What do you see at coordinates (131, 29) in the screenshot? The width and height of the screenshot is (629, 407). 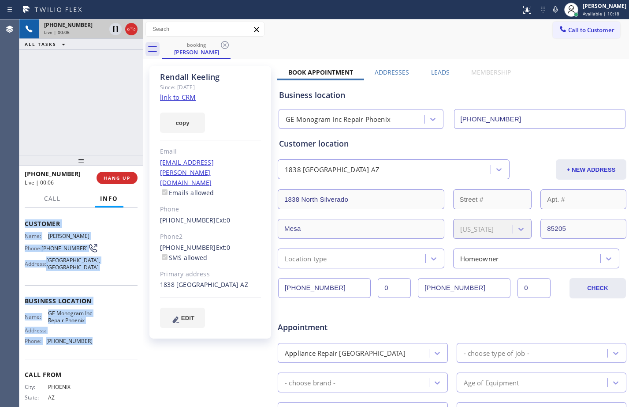 I see `button: Hang up` at bounding box center [131, 29].